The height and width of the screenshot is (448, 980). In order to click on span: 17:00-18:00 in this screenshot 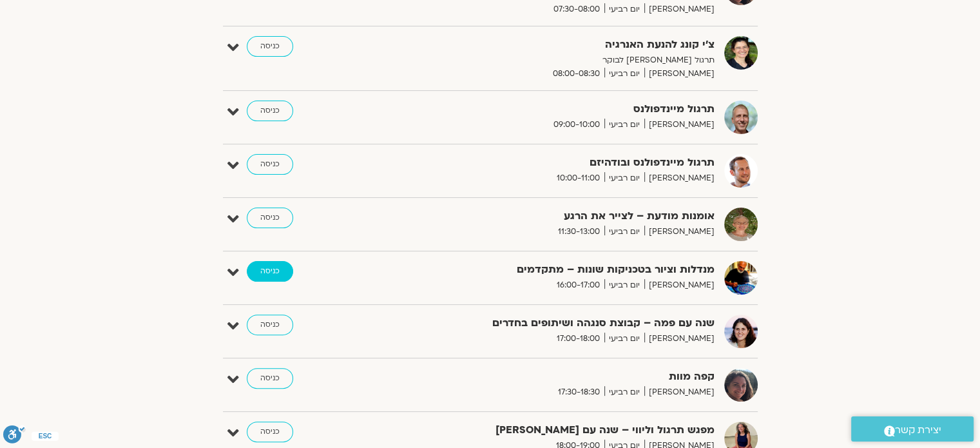, I will do `click(578, 339)`.